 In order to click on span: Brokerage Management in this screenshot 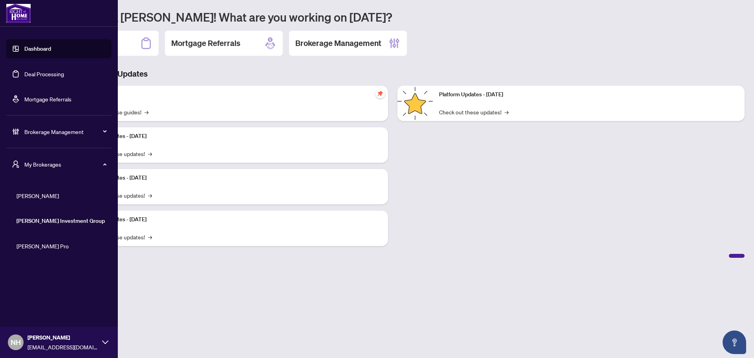, I will do `click(65, 132)`.